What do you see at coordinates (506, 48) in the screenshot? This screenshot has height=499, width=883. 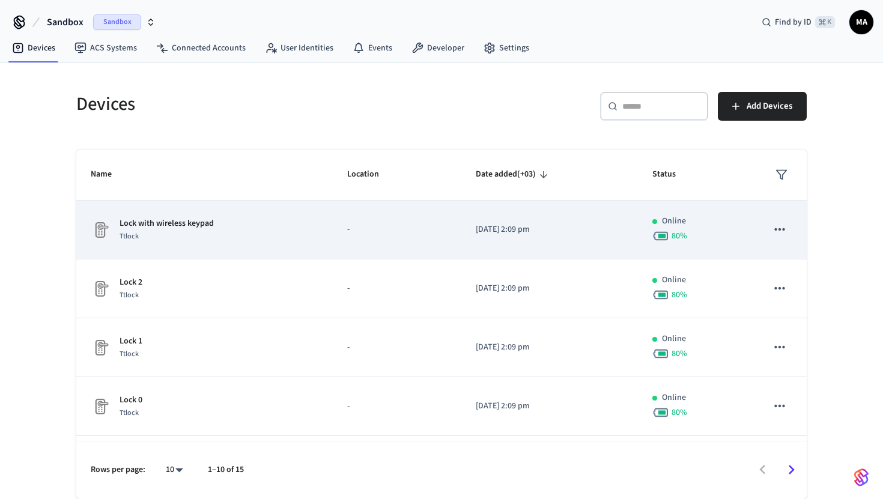 I see `a: Settings` at bounding box center [506, 48].